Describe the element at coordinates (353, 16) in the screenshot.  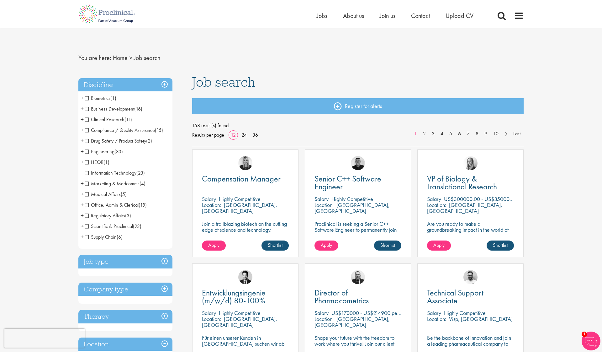
I see `a: About us` at that location.